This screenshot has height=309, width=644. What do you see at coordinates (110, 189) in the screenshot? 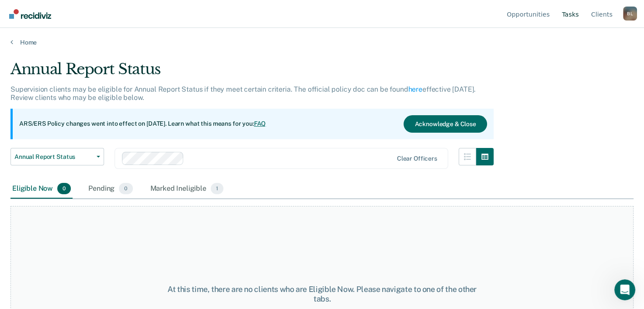
I see `div: Pending0` at bounding box center [110, 189].